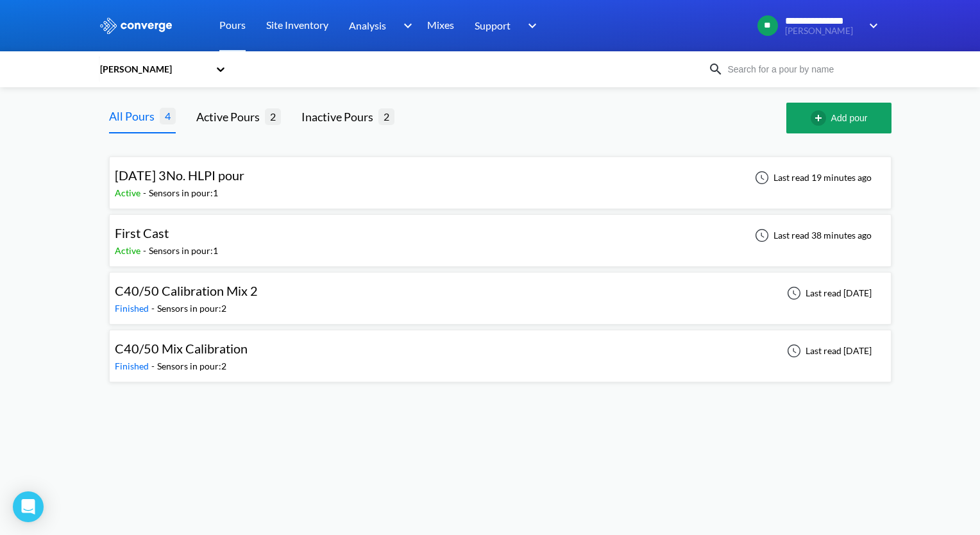  Describe the element at coordinates (500, 234) in the screenshot. I see `a: First CastActive-Sensors in pour:1Last read 38 minutes ago` at that location.